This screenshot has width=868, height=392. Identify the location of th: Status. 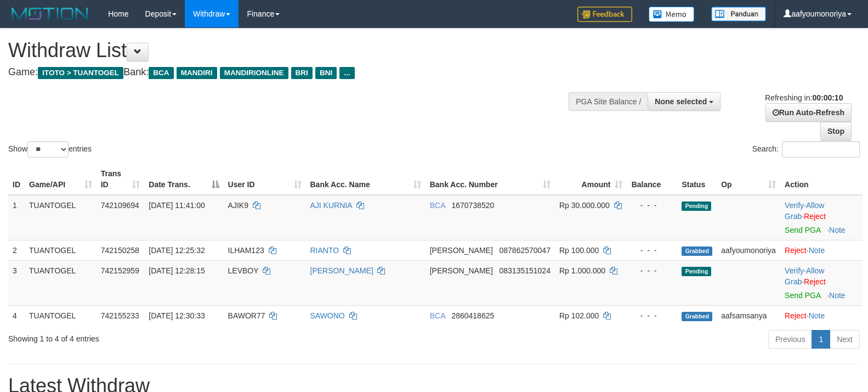
(697, 179).